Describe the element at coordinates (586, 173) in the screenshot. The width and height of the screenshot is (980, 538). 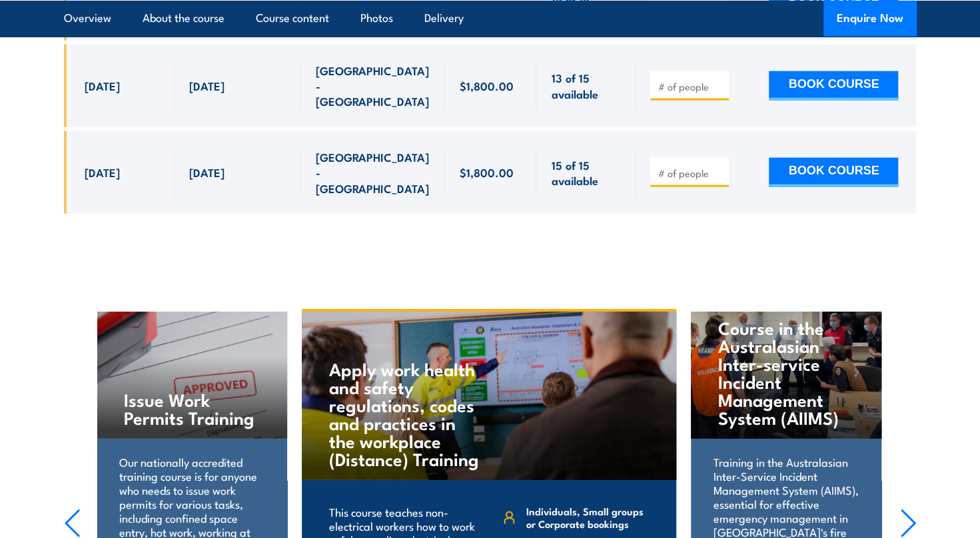
I see `span: 15 of 15 available` at that location.